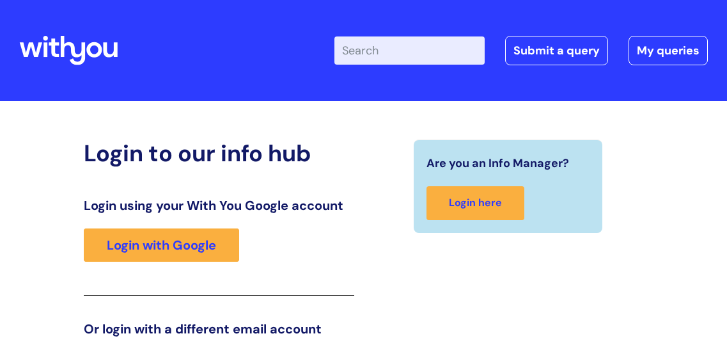 The height and width of the screenshot is (352, 727). I want to click on a: Login here, so click(475, 203).